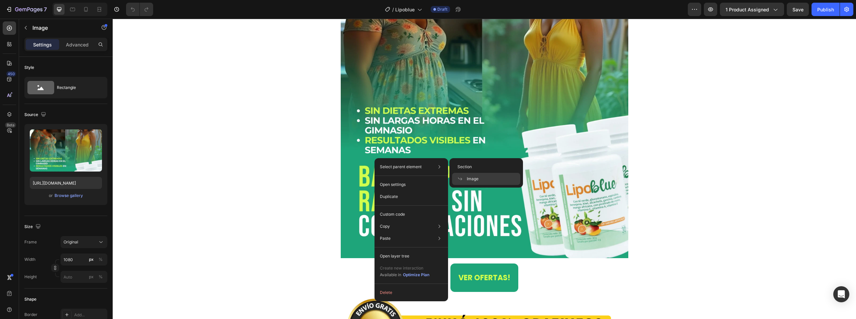 This screenshot has height=319, width=856. What do you see at coordinates (30, 299) in the screenshot?
I see `div: Shape` at bounding box center [30, 299].